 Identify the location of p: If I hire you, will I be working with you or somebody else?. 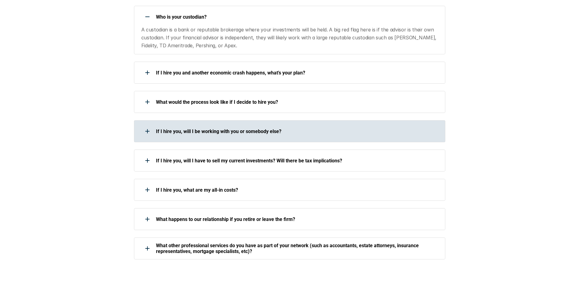
(297, 131).